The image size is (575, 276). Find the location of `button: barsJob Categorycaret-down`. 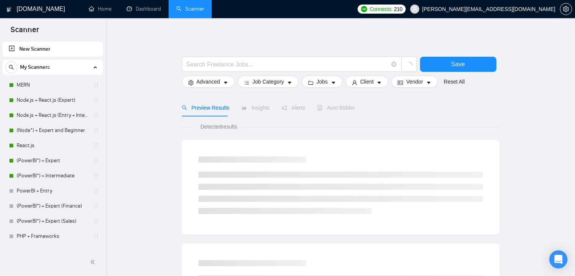

button: barsJob Categorycaret-down is located at coordinates (268, 82).